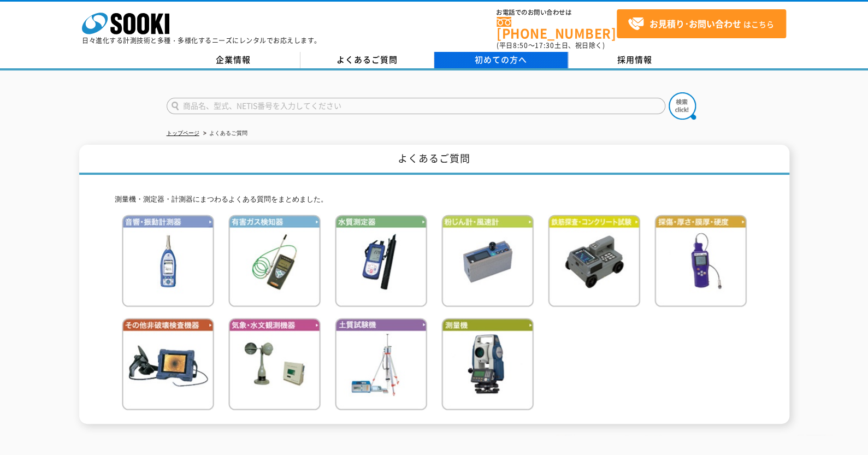  I want to click on img: btn_search.png, so click(683, 106).